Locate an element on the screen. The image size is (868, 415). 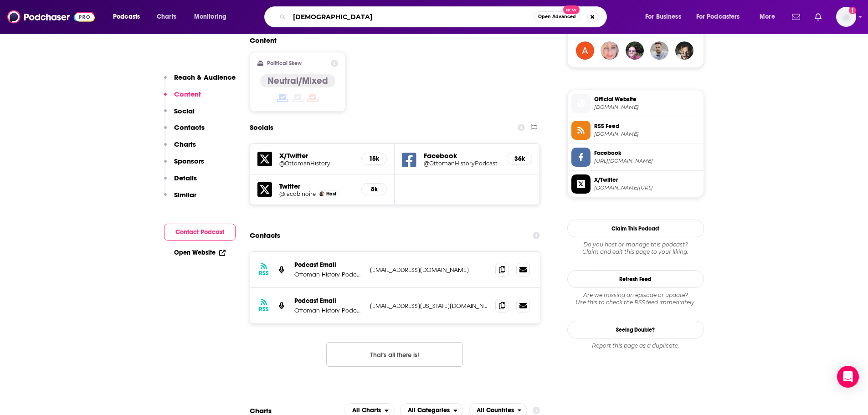
span: All Charts is located at coordinates (366, 410).